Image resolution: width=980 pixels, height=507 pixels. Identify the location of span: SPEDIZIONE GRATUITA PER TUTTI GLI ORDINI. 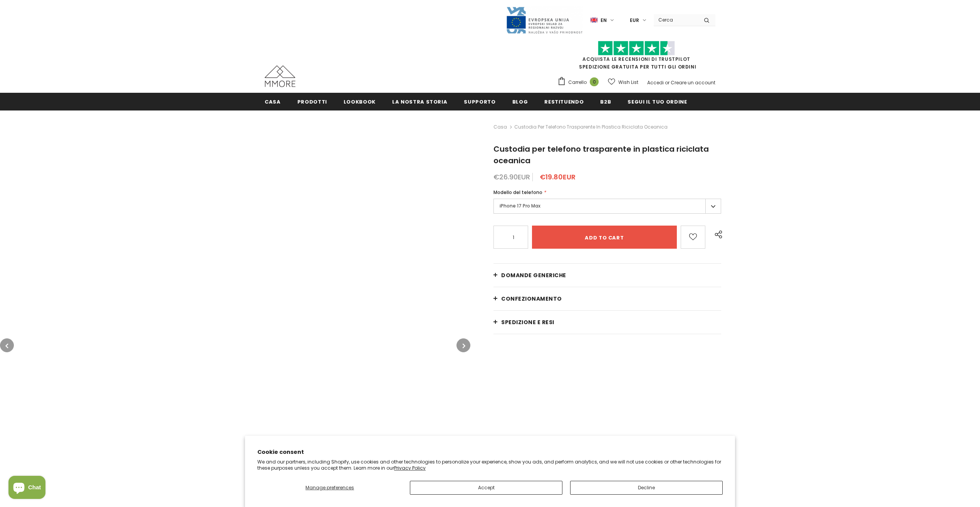
(636, 57).